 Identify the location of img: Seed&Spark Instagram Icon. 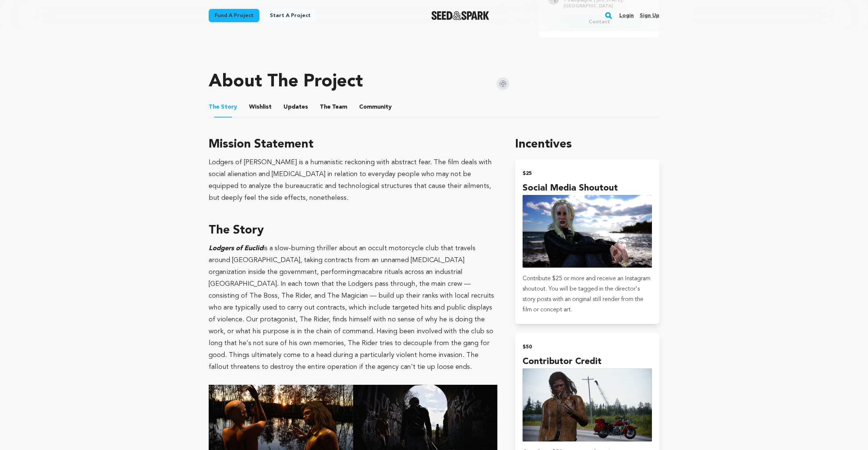
(503, 84).